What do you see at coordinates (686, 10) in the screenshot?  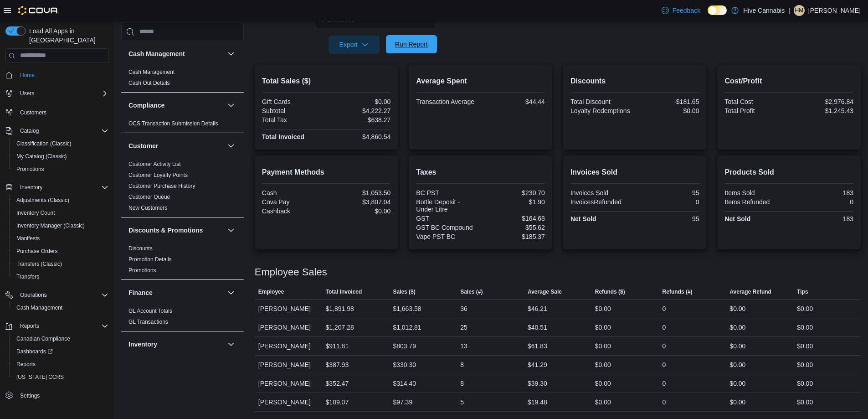 I see `span: Feedback` at bounding box center [686, 10].